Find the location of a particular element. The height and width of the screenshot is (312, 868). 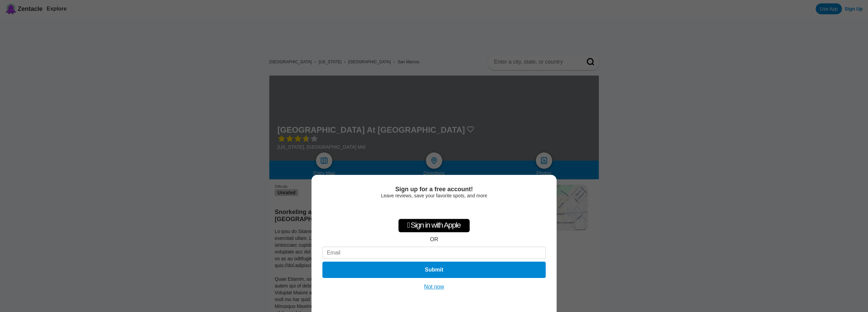

div: Sign up for a free account! is located at coordinates (434, 189).